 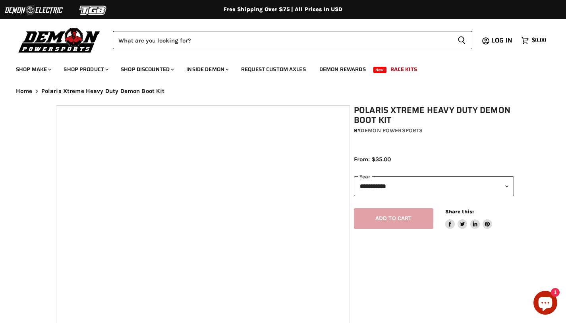 What do you see at coordinates (539, 40) in the screenshot?
I see `span: $0.00` at bounding box center [539, 40].